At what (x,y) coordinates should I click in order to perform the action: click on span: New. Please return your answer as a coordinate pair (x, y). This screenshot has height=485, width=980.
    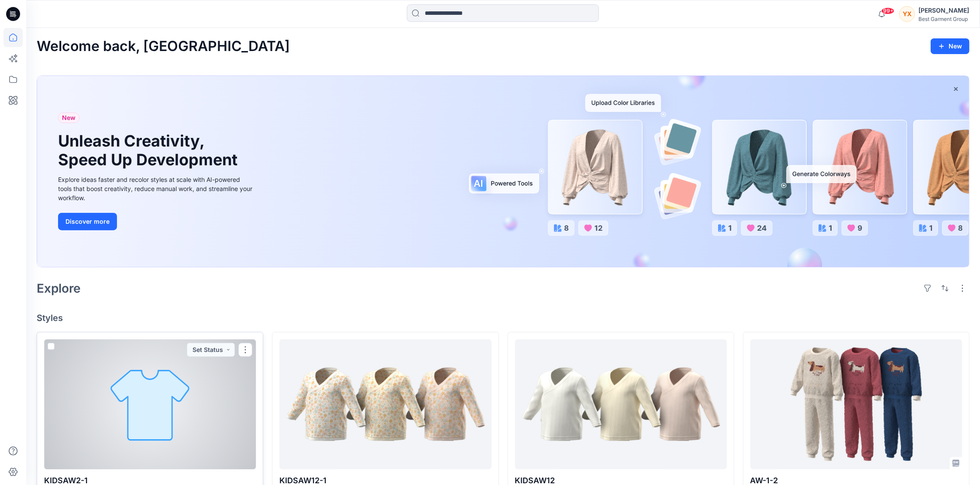
    Looking at the image, I should click on (68, 118).